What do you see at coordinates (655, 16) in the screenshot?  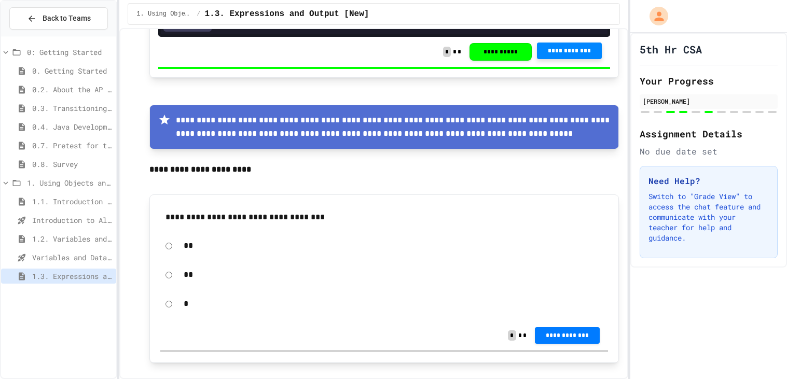 I see `div: My Account` at bounding box center [655, 16].